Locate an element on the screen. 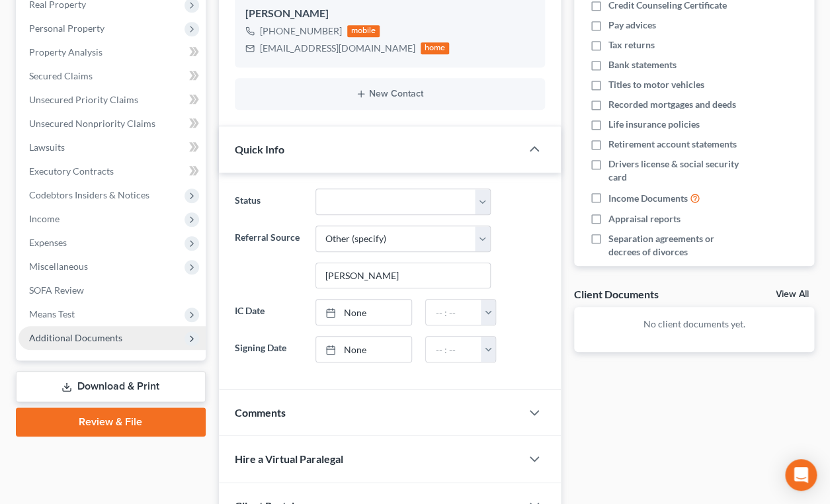 The width and height of the screenshot is (830, 504). span: Pay advices is located at coordinates (632, 25).